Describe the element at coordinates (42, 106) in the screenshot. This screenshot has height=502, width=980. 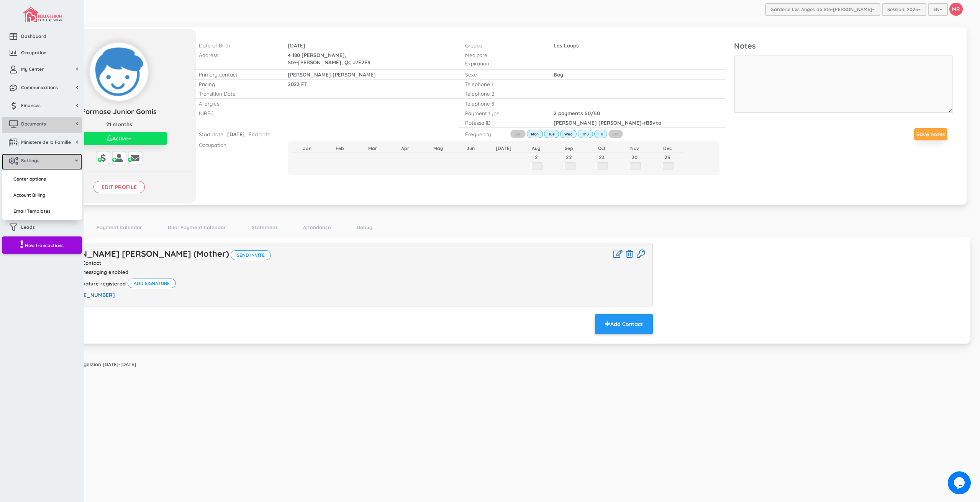
I see `a: Finances` at that location.